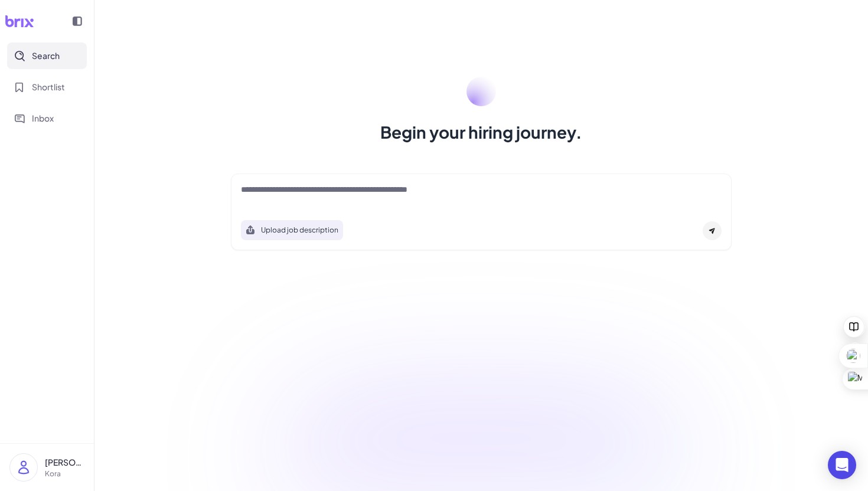 This screenshot has height=491, width=868. Describe the element at coordinates (46, 56) in the screenshot. I see `span: Search` at that location.